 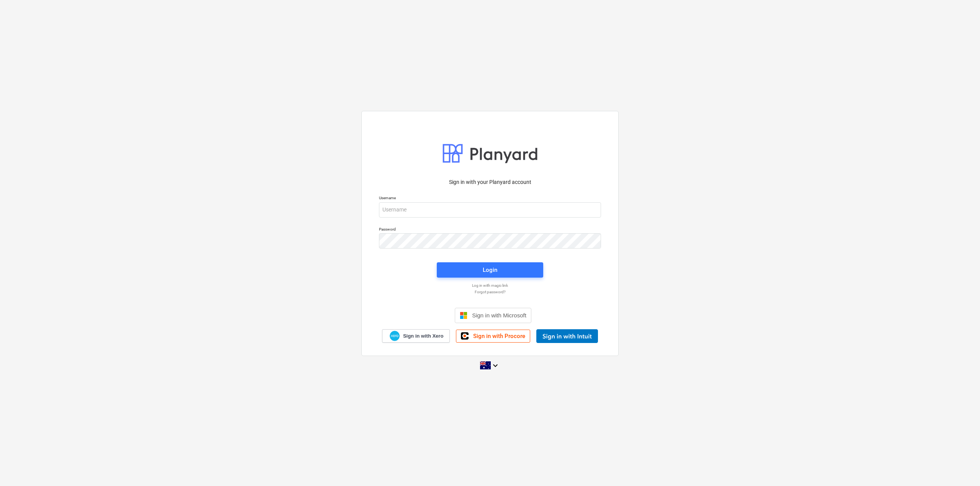 I want to click on p: Log in with magic link, so click(x=490, y=285).